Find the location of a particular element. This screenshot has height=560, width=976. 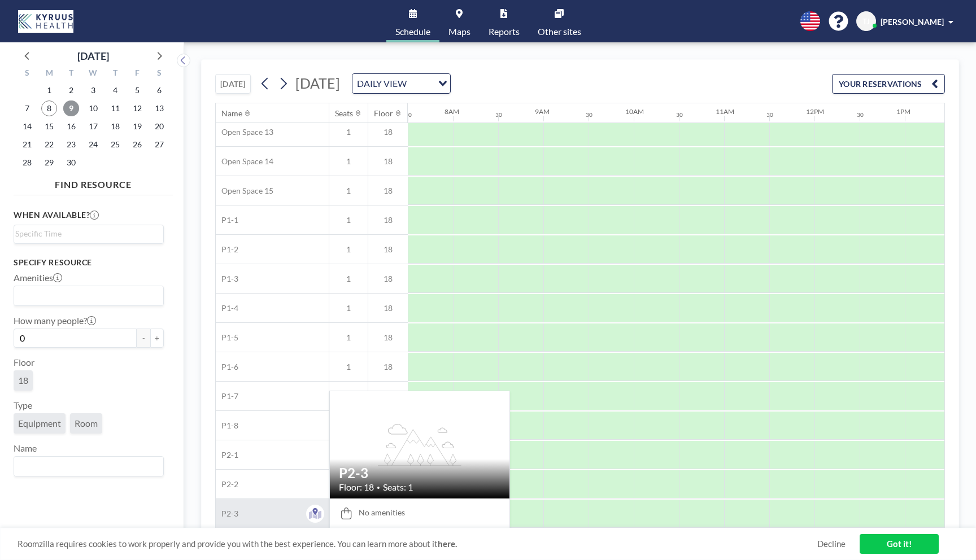

h4: FIND RESOURCE is located at coordinates (93, 182).